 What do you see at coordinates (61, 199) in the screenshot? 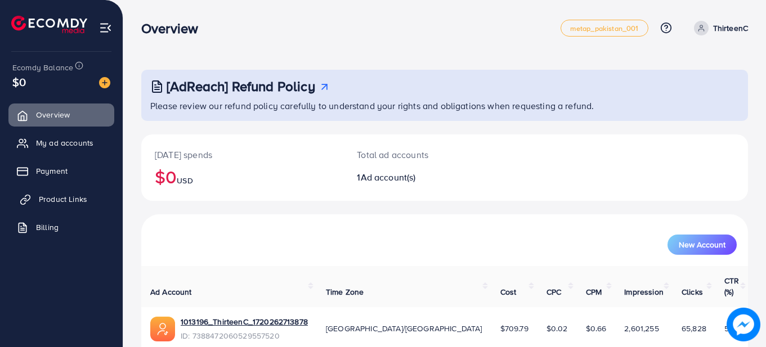
I see `a: Product Links` at bounding box center [61, 199].